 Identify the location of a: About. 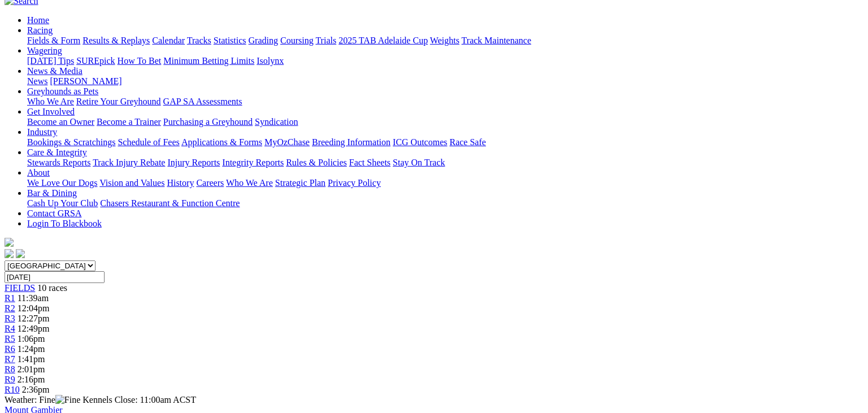
(38, 172).